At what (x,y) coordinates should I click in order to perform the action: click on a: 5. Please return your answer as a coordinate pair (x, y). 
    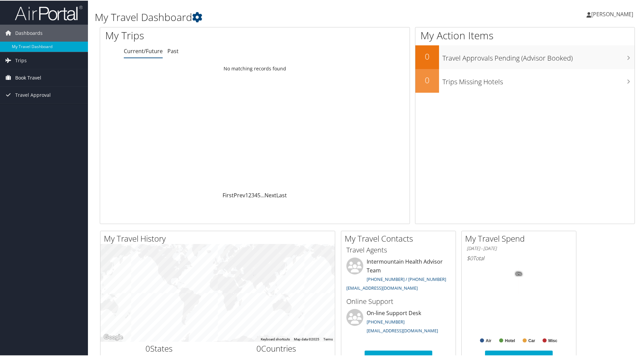
    Looking at the image, I should click on (259, 195).